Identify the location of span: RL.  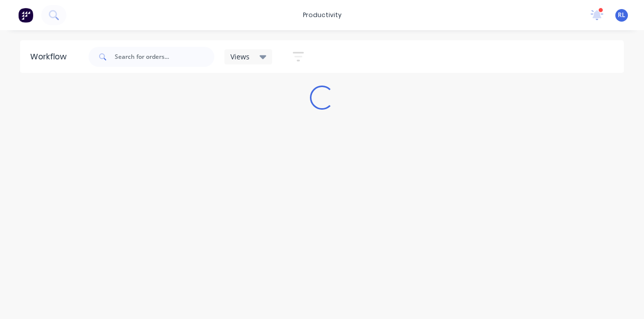
(622, 15).